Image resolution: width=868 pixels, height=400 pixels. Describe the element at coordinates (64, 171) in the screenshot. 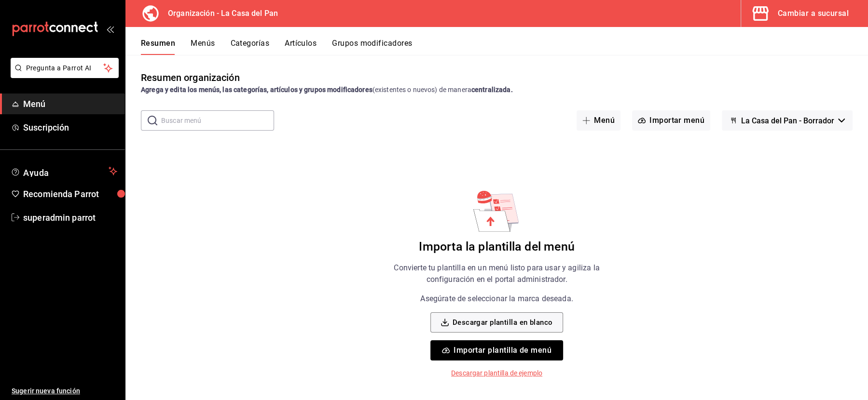

I see `span: Ayuda` at that location.